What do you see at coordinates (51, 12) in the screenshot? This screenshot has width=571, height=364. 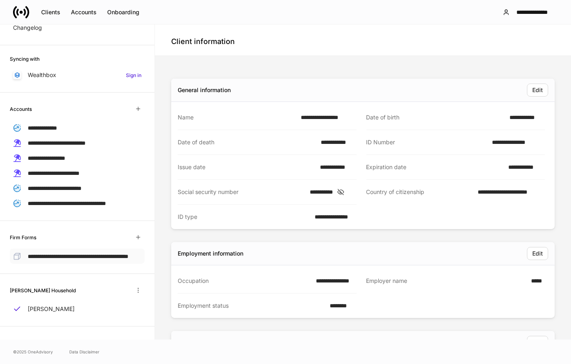 I see `button: Clients` at bounding box center [51, 12].